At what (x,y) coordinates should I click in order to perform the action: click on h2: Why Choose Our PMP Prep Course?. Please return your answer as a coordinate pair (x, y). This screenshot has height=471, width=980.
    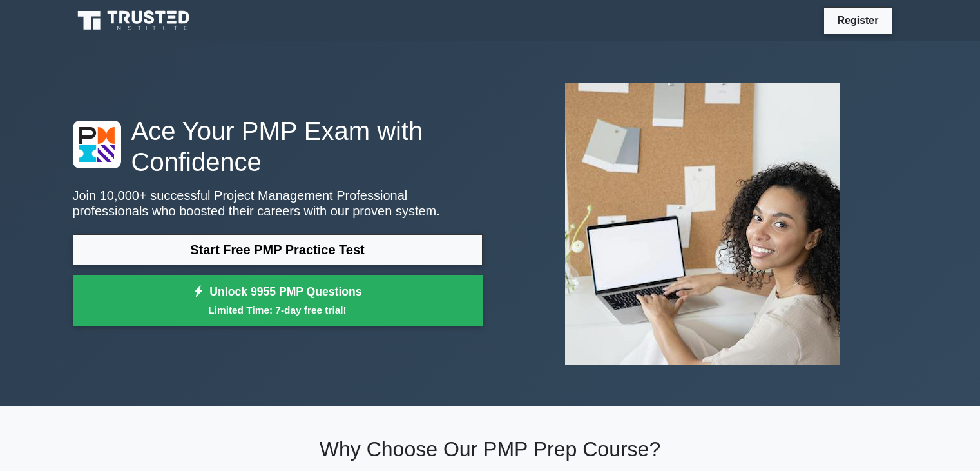
    Looking at the image, I should click on (491, 449).